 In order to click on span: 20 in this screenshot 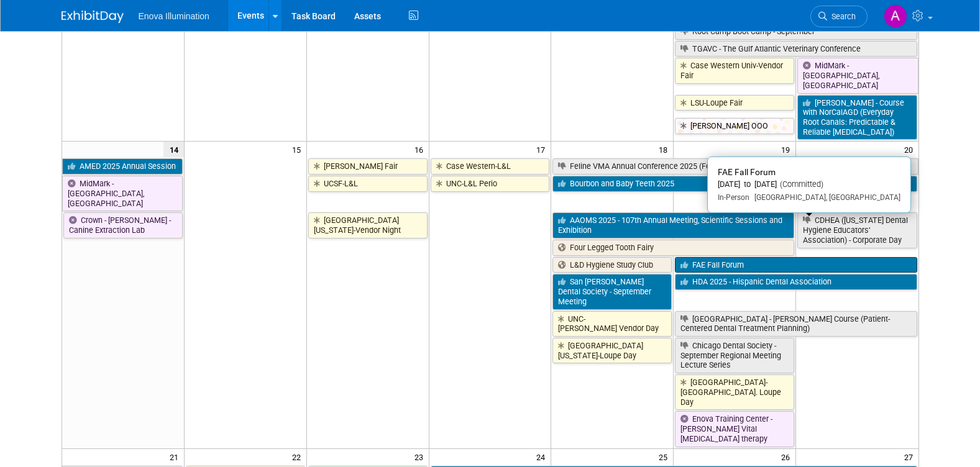, I will do `click(911, 149)`.